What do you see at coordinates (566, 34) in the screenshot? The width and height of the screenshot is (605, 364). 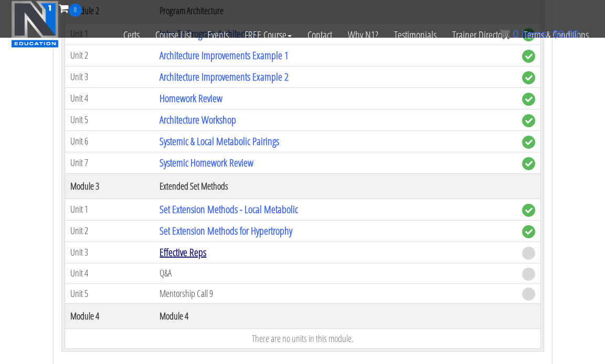 I see `bdi: 0.00` at bounding box center [566, 34].